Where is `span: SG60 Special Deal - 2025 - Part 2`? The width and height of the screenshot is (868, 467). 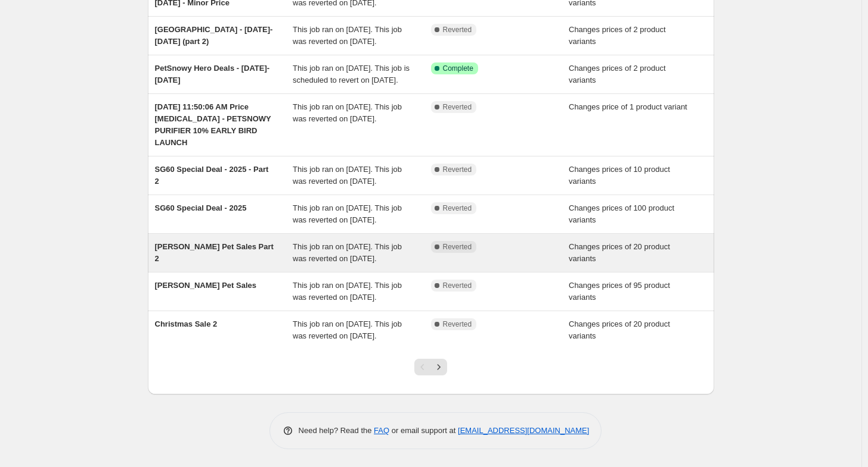
span: SG60 Special Deal - 2025 - Part 2 is located at coordinates (212, 175).